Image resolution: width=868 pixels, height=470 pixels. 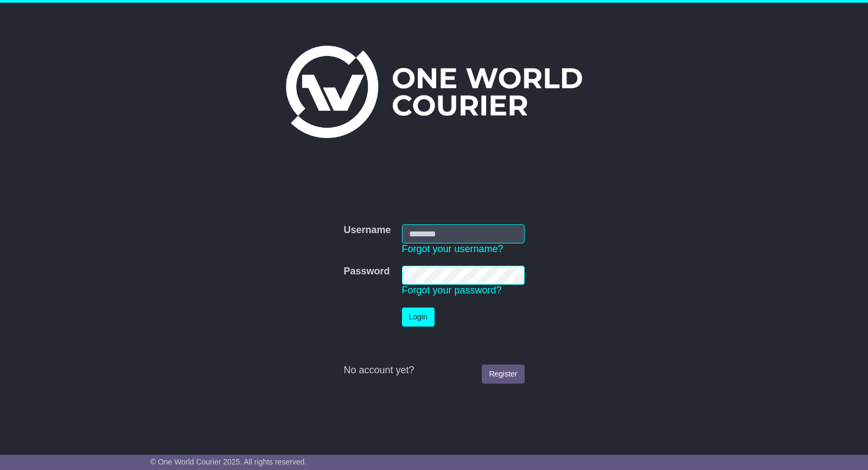 What do you see at coordinates (452, 249) in the screenshot?
I see `a: Forgot your username?` at bounding box center [452, 249].